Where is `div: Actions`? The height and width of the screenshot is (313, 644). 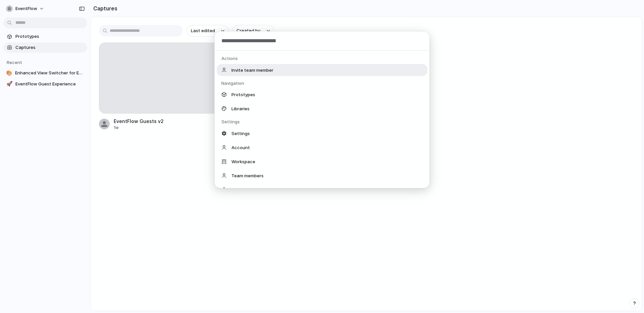 div: Actions is located at coordinates (325, 58).